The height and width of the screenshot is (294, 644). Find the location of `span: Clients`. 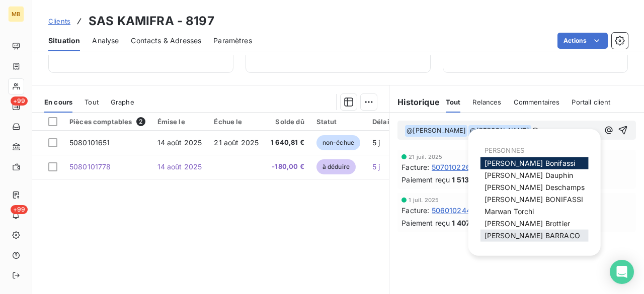

span: Clients is located at coordinates (59, 21).